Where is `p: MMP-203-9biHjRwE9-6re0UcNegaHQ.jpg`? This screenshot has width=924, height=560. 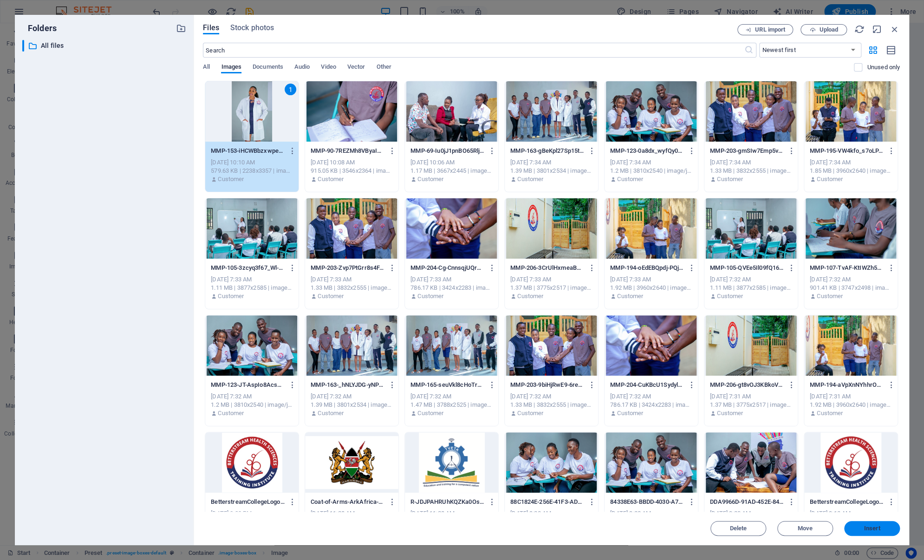
p: MMP-203-9biHjRwE9-6re0UcNegaHQ.jpg is located at coordinates (547, 385).